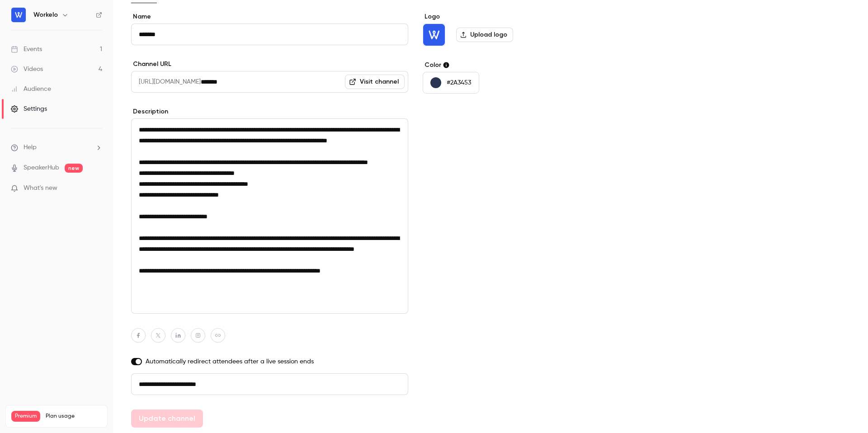  I want to click on label: Channel URL, so click(269, 64).